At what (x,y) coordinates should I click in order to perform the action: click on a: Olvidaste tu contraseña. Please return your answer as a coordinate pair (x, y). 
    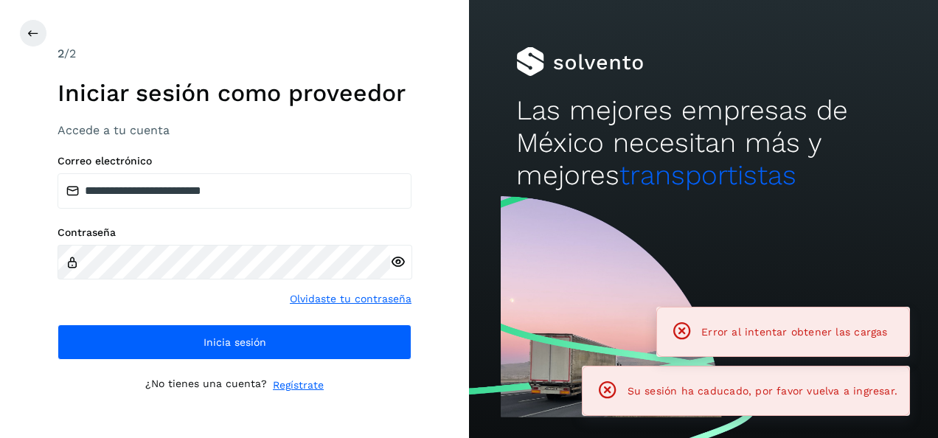
    Looking at the image, I should click on (350, 299).